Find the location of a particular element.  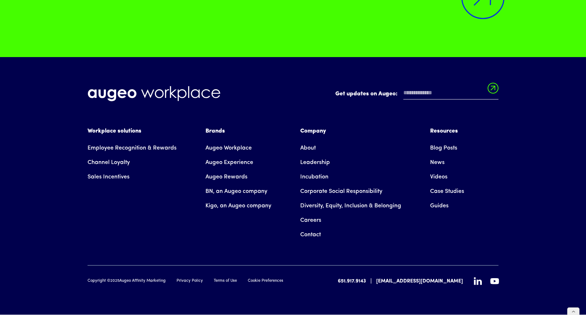

a: Cookie Preferences is located at coordinates (265, 281).